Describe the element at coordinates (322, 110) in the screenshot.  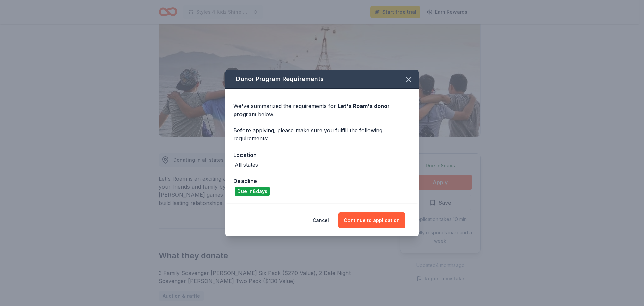
I see `div: We've summarized the requirements for below.` at that location.